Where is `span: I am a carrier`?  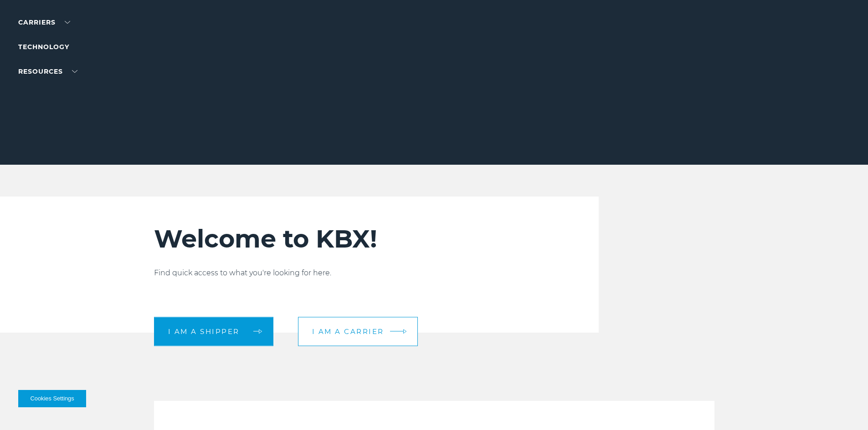 span: I am a carrier is located at coordinates (348, 332).